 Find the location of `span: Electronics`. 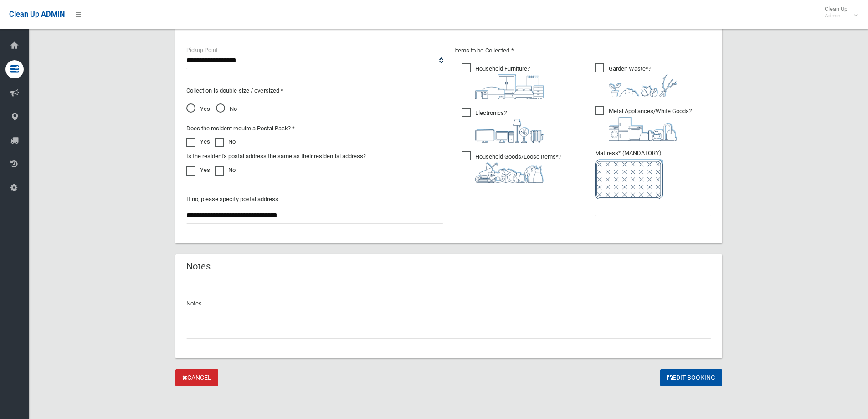

span: Electronics is located at coordinates (503, 125).